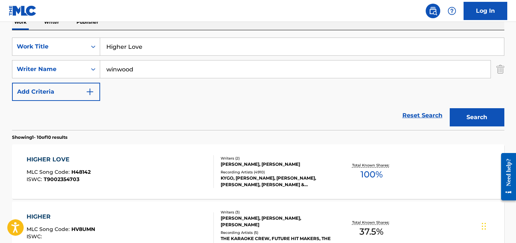 The height and width of the screenshot is (243, 516). Describe the element at coordinates (433, 11) in the screenshot. I see `img: search` at that location.